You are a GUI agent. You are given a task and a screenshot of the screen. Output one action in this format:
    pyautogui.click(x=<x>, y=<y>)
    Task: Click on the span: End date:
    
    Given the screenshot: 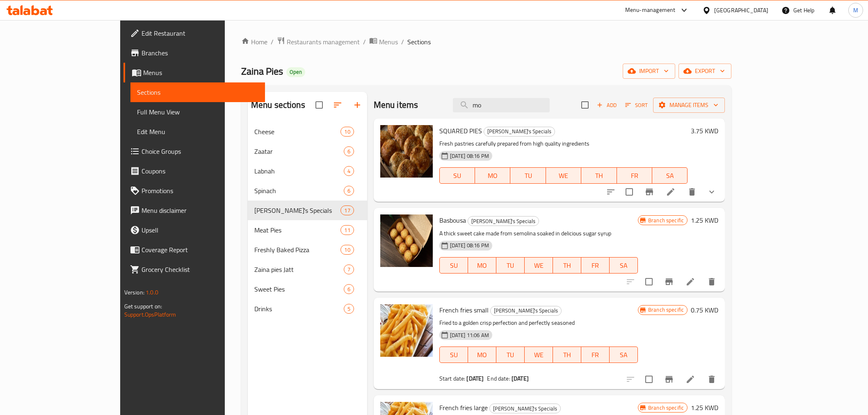 What is the action you would take?
    pyautogui.click(x=499, y=379)
    